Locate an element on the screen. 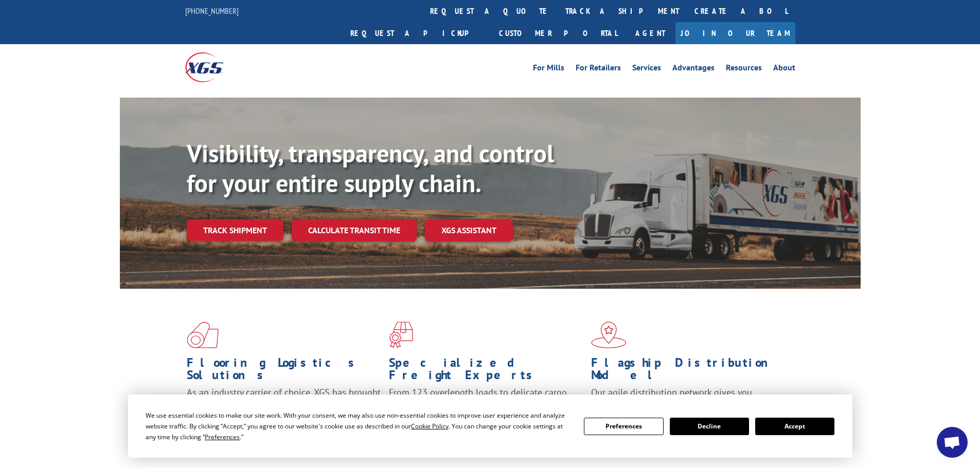  button: Decline is located at coordinates (710, 427).